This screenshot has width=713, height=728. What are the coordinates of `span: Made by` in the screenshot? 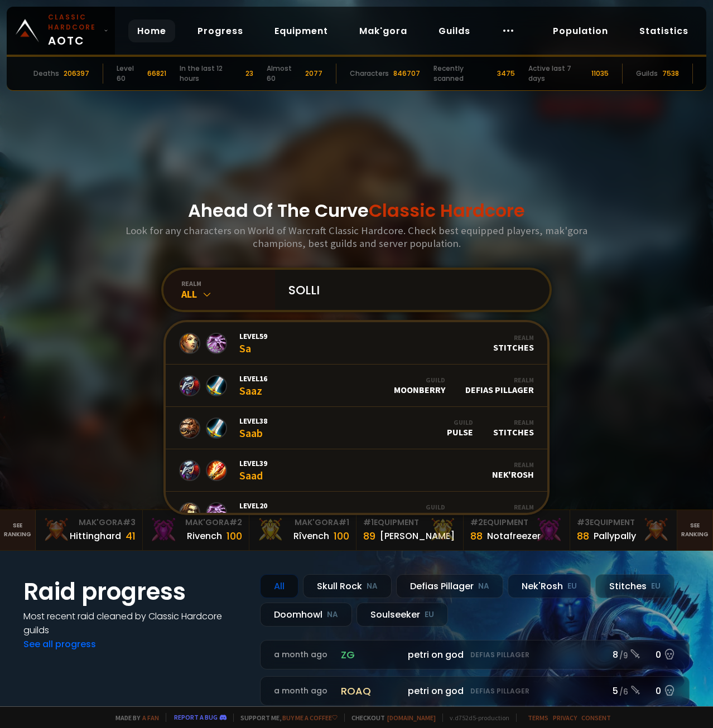 It's located at (134, 717).